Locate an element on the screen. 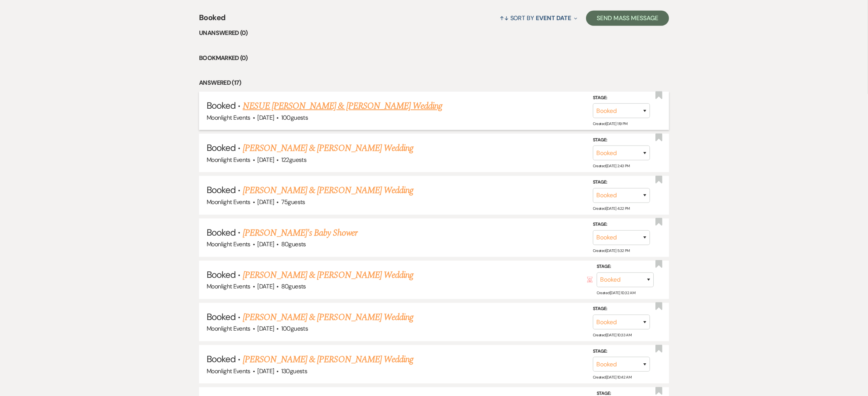 The height and width of the screenshot is (396, 868). button: Send Mass Message is located at coordinates (628, 18).